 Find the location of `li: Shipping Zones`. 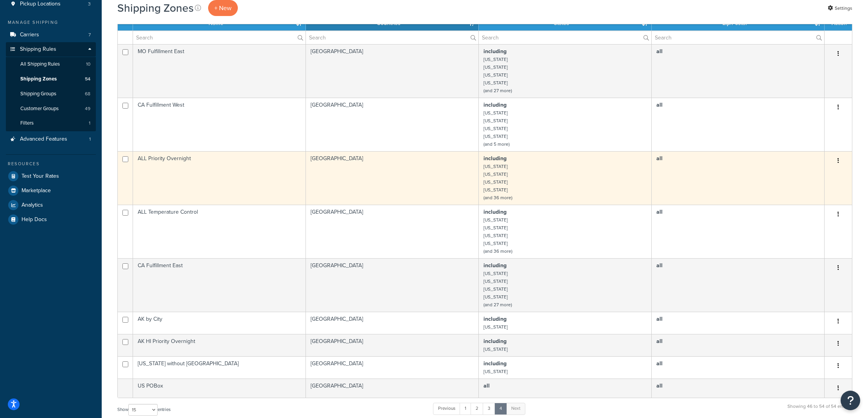

li: Shipping Zones is located at coordinates (51, 79).